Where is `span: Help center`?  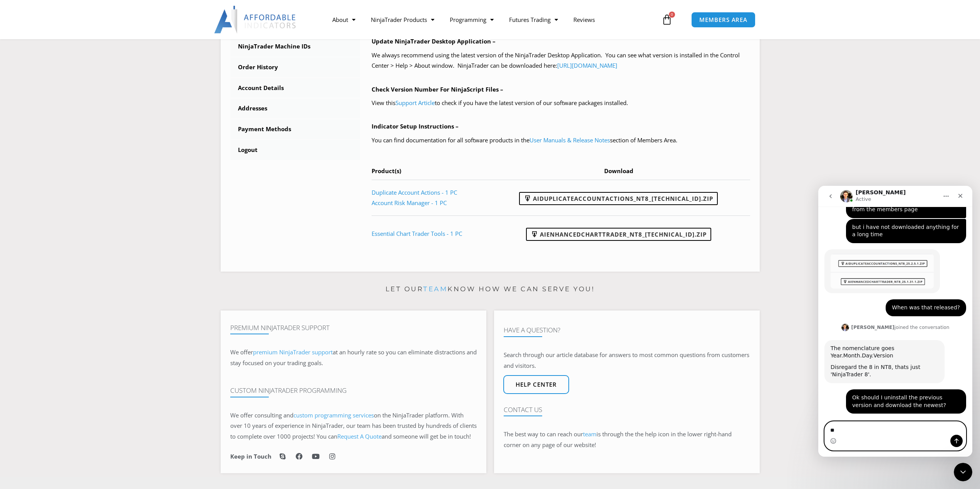 span: Help center is located at coordinates (536, 385).